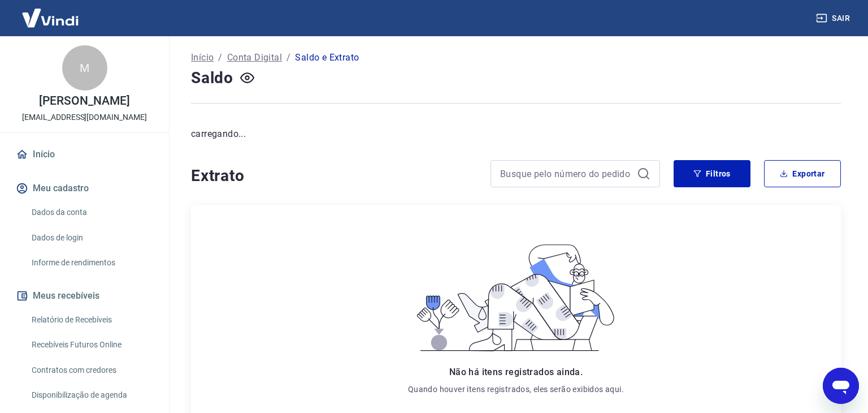  What do you see at coordinates (91, 395) in the screenshot?
I see `a: Disponibilização de agenda` at bounding box center [91, 395].